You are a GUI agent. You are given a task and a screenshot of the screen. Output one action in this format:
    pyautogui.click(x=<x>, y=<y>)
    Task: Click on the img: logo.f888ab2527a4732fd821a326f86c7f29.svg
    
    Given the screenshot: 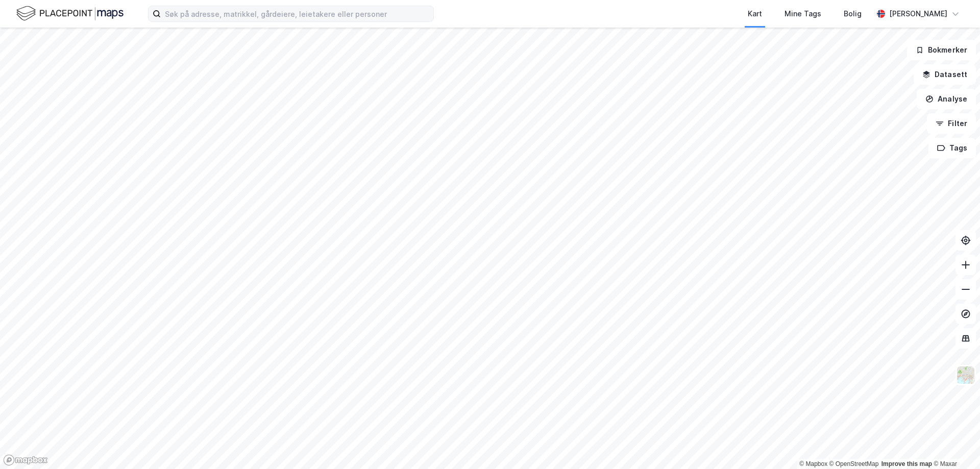 What is the action you would take?
    pyautogui.click(x=70, y=13)
    